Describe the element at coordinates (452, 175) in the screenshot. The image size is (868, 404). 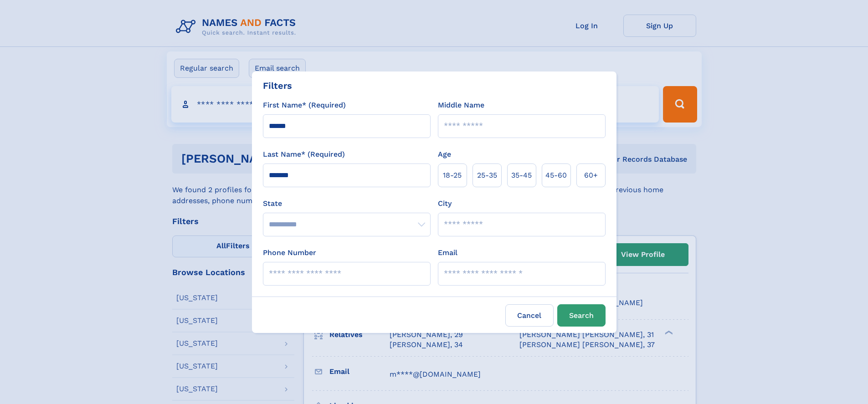
I see `span: 18‑25` at that location.